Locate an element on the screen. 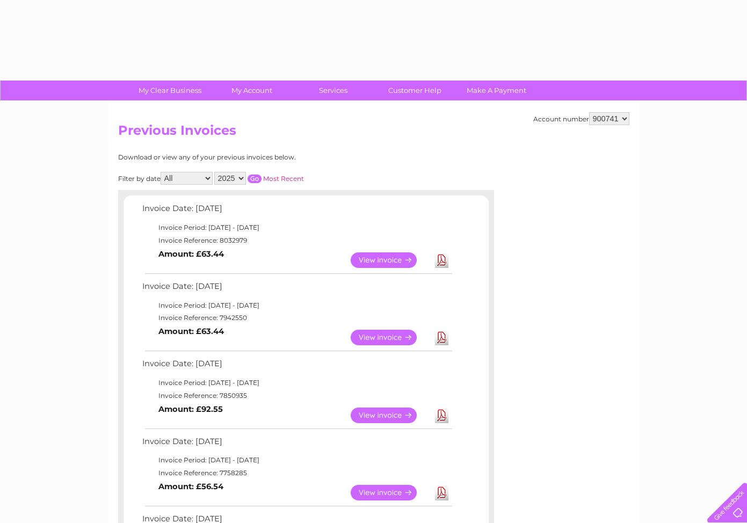 The image size is (747, 523). a: My Account is located at coordinates (251, 90).